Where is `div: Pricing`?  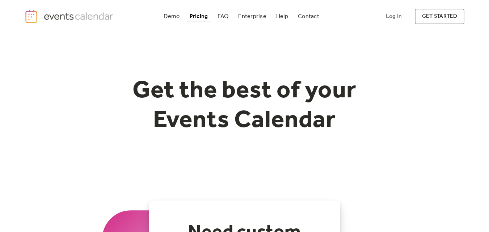 div: Pricing is located at coordinates (199, 16).